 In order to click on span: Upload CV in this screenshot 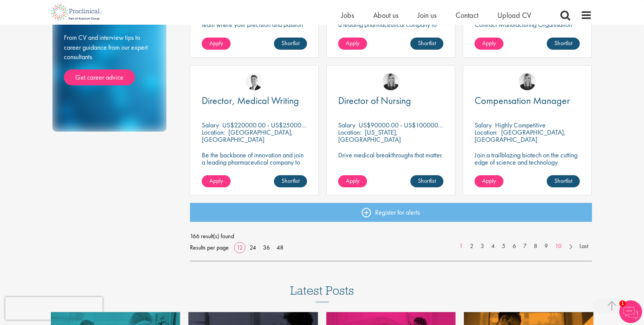, I will do `click(514, 15)`.